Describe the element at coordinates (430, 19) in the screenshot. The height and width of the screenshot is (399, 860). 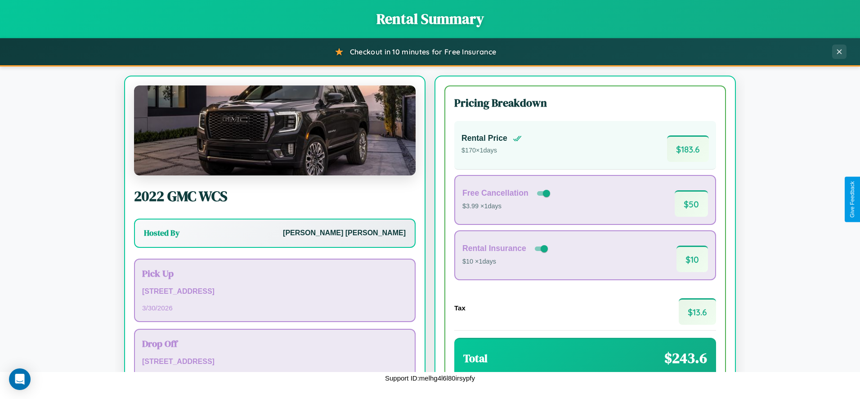
I see `h1: Rental Summary` at that location.